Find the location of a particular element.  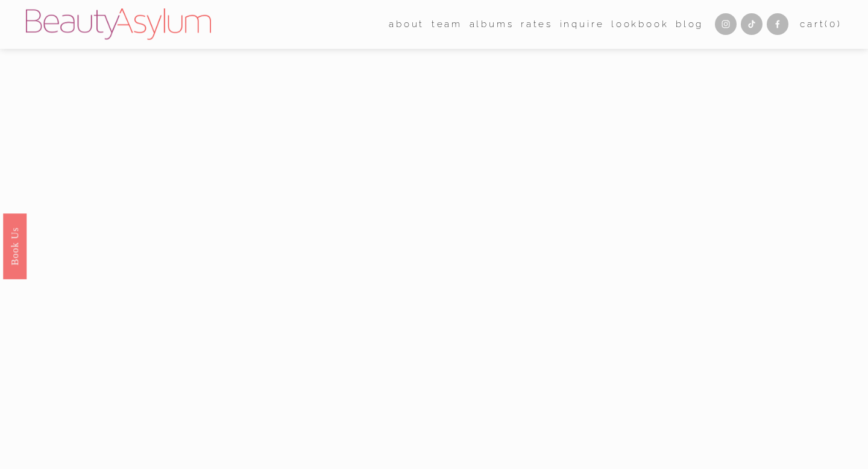

a: Facebook is located at coordinates (777, 24).